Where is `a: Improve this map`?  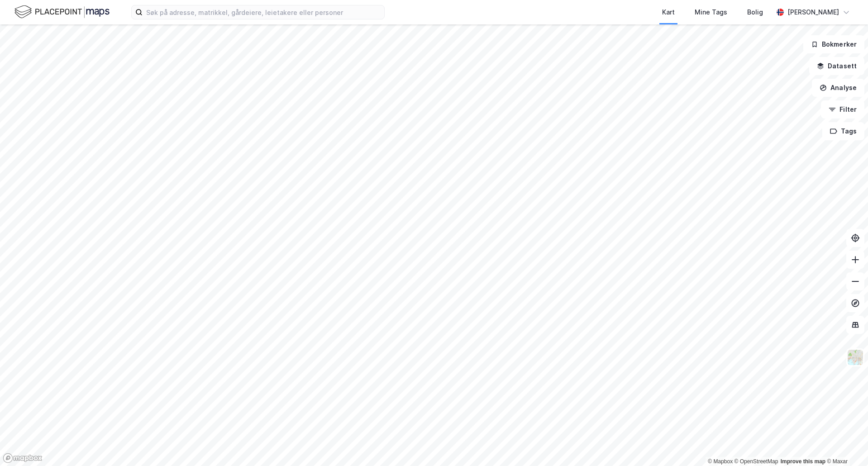
a: Improve this map is located at coordinates (803, 462).